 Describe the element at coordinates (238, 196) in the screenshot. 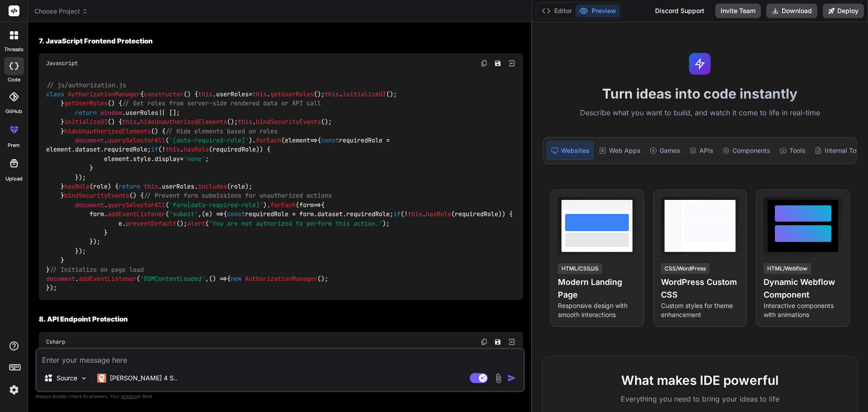

I see `span: // Prevent form submissions for unauthorized actions` at that location.